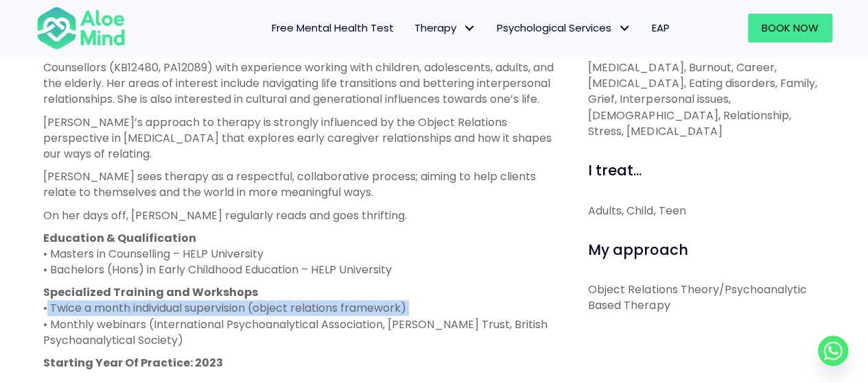  Describe the element at coordinates (300, 255) in the screenshot. I see `p: • Masters in Counselling – HELP University • Bachelors (Hons) in Early Childhood Education – HELP...` at that location.